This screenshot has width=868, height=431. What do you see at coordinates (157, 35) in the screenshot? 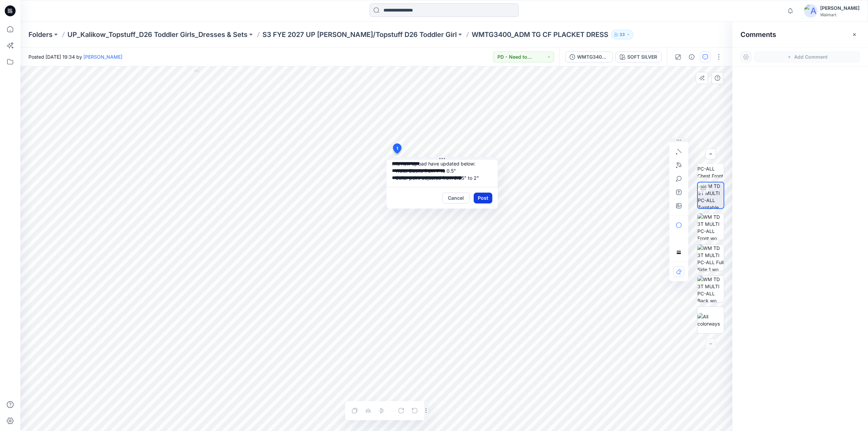
I see `p: UP_Kalikow_Topstuff_D26 Toddler Girls_Dresses & Sets` at bounding box center [157, 35].